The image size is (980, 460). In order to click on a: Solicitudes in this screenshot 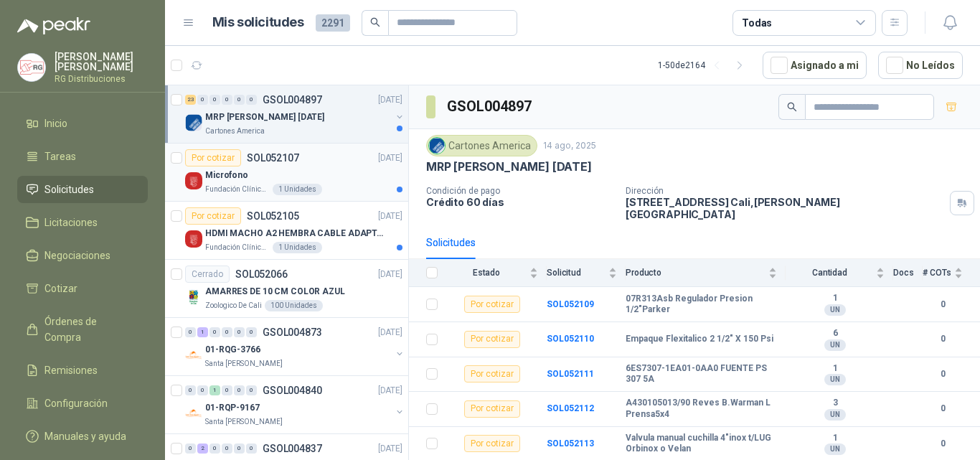, I will do `click(82, 190)`.